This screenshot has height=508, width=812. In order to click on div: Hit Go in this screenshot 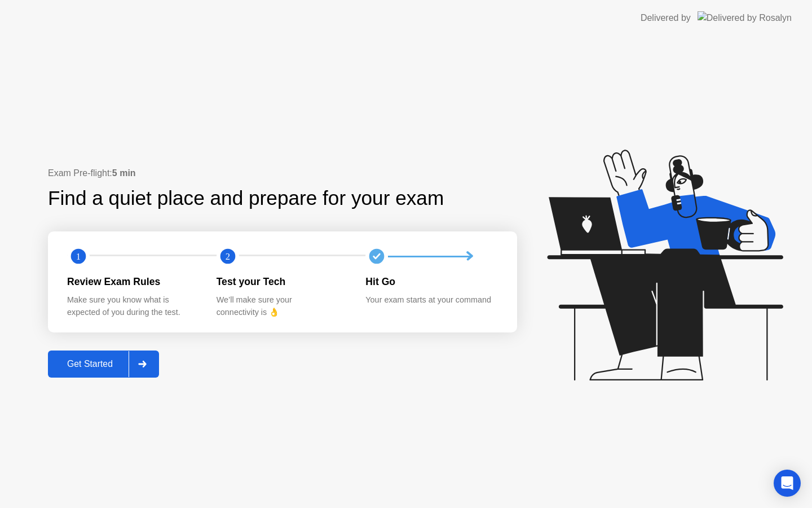, I will do `click(431, 282)`.